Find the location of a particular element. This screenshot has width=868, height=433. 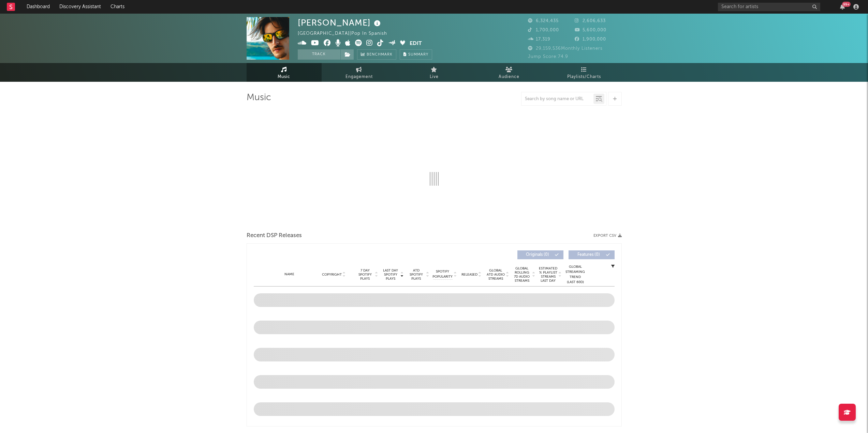

span: Originals ( 0 ) is located at coordinates (537, 255).